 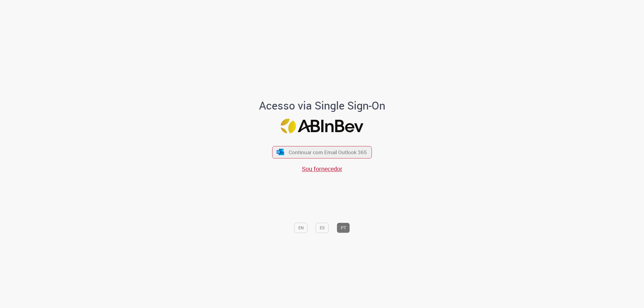 What do you see at coordinates (322, 169) in the screenshot?
I see `a: Sou fornecedor` at bounding box center [322, 169].